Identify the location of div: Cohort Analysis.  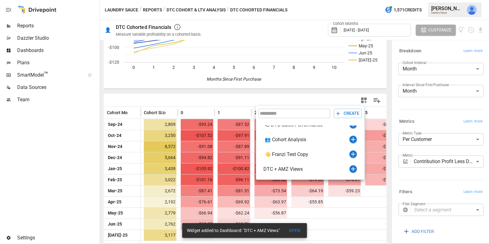
(311, 139).